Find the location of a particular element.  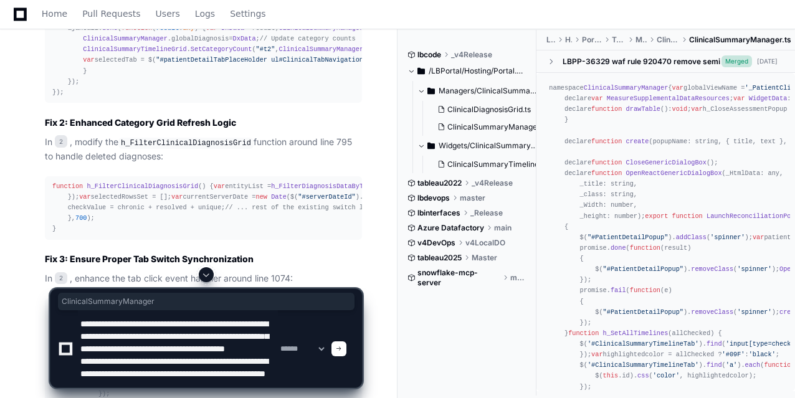

span: addClass is located at coordinates (691, 238).